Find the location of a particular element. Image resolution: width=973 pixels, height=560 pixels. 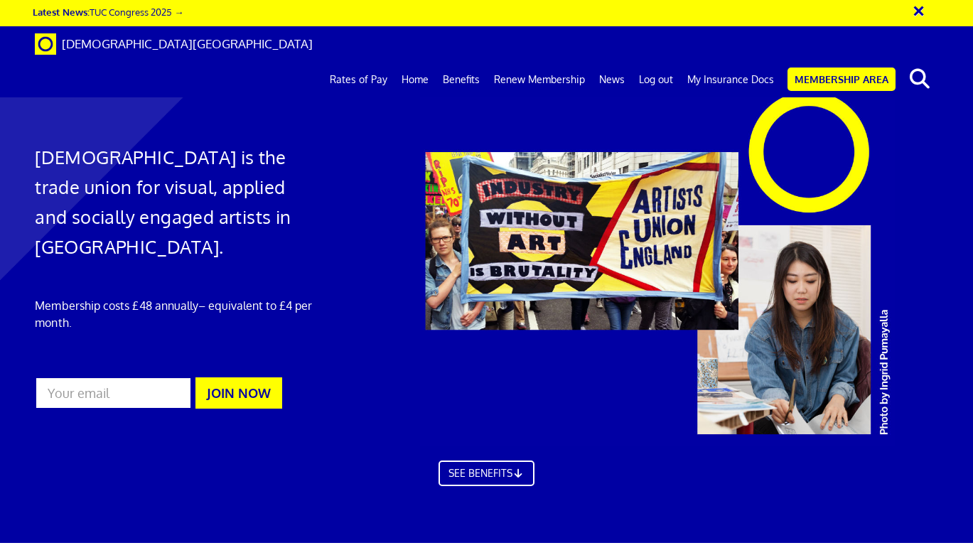

strong: Latest News: is located at coordinates (61, 11).